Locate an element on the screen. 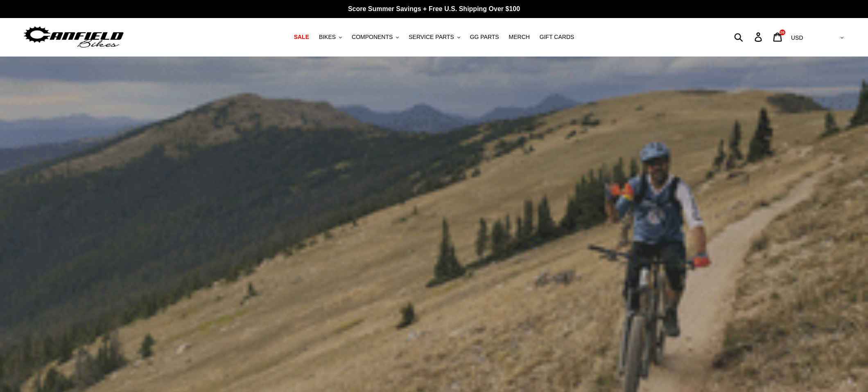 The height and width of the screenshot is (392, 868). span: SERVICE PARTS is located at coordinates (431, 37).